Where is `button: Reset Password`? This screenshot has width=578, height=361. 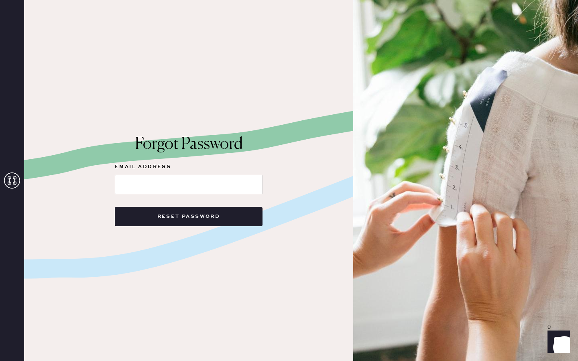
button: Reset Password is located at coordinates (189, 217).